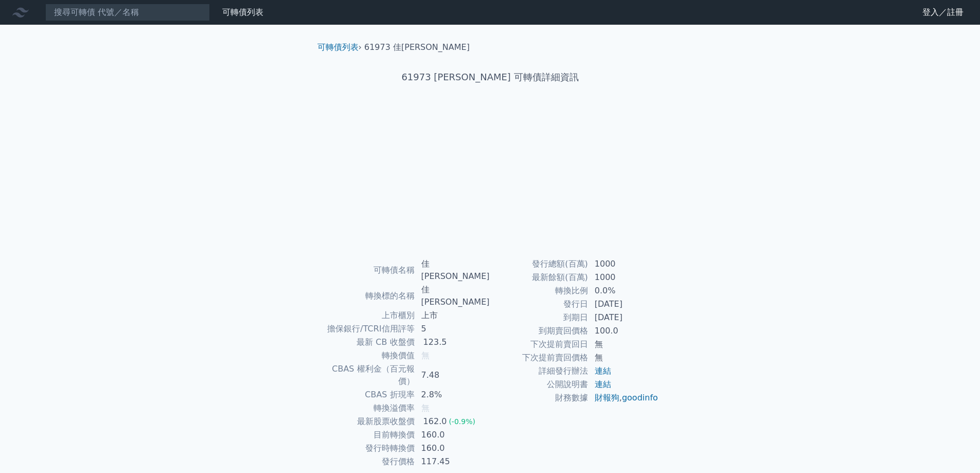  I want to click on td: 轉換價值, so click(368, 356).